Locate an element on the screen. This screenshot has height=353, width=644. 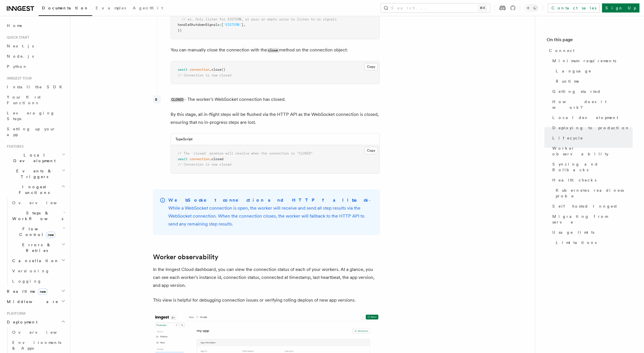
span: How does it work? is located at coordinates (592, 105).